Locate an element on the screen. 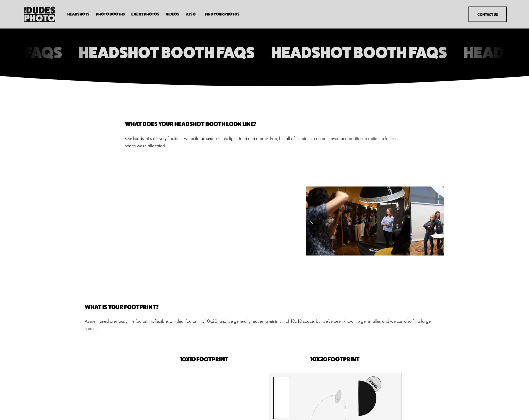 The image size is (529, 420). a: Previous Slide is located at coordinates (312, 221).